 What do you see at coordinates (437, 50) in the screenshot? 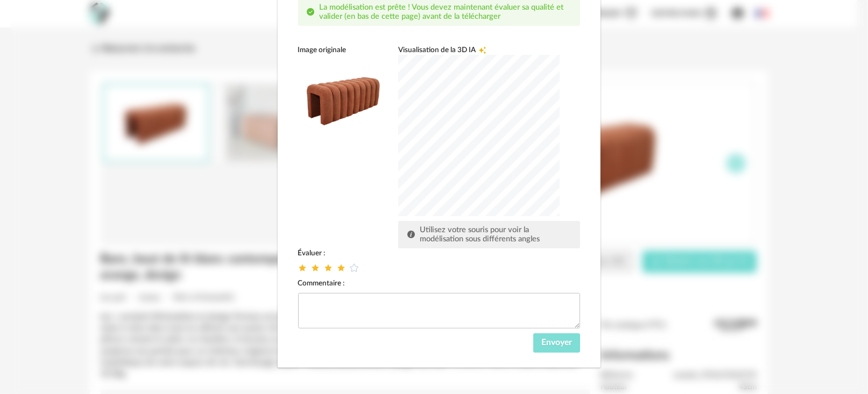
I see `span: Visualisation de la 3D IA` at bounding box center [437, 50].